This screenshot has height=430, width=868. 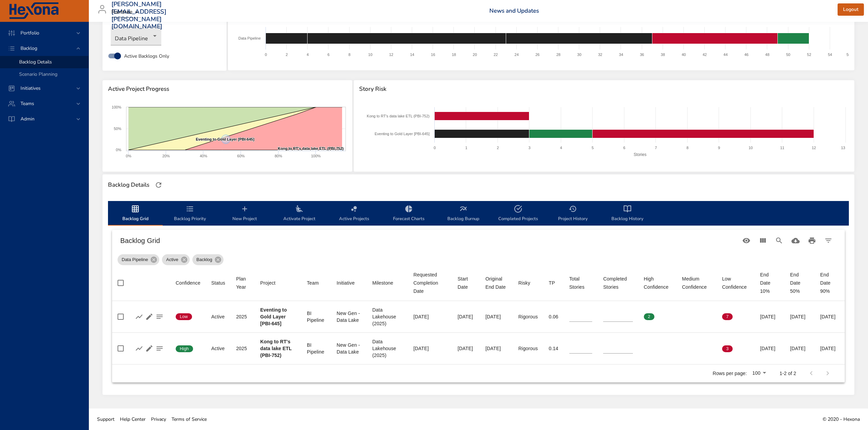 I want to click on text: 46, so click(x=746, y=55).